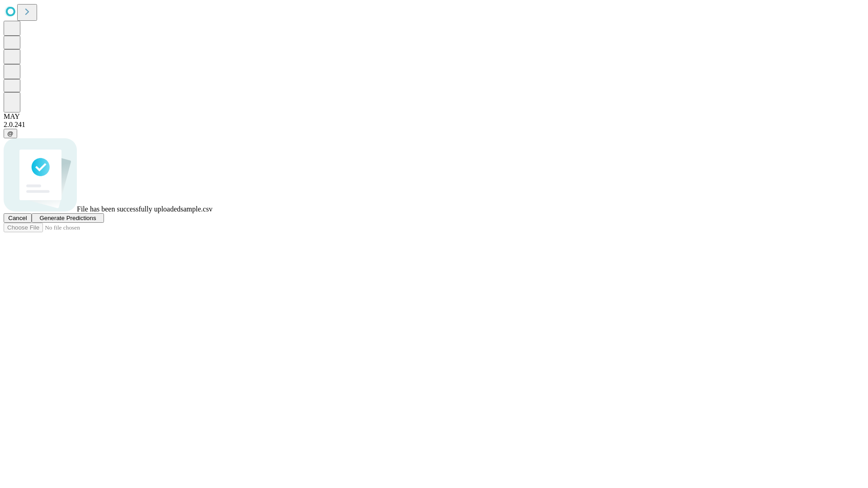 The width and height of the screenshot is (868, 488). What do you see at coordinates (434, 125) in the screenshot?
I see `div: 2.0.241` at bounding box center [434, 125].